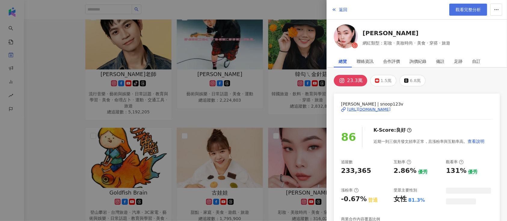 This screenshot has width=507, height=221. Describe the element at coordinates (402, 162) in the screenshot. I see `div: 互動率` at that location.